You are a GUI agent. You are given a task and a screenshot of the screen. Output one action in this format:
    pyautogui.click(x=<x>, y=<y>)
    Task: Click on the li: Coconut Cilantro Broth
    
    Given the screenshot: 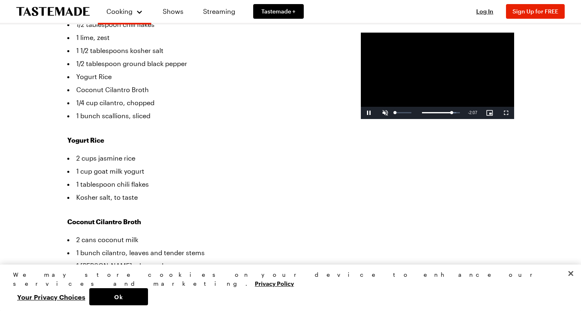 What is the action you would take?
    pyautogui.click(x=202, y=90)
    